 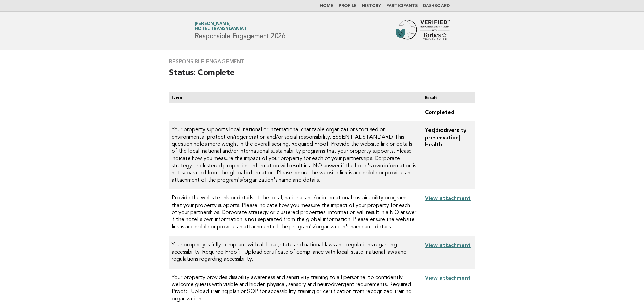 What do you see at coordinates (222, 29) in the screenshot?
I see `span: Hotel Transylvania III` at bounding box center [222, 29].